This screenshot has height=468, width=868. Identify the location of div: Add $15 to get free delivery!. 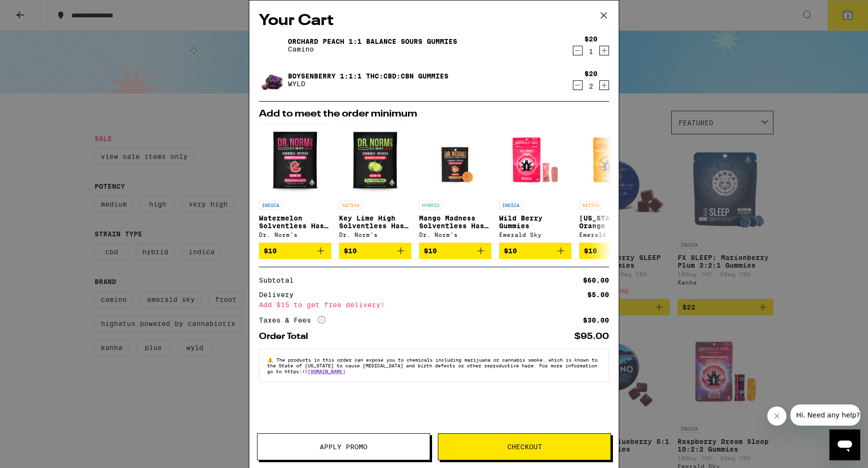
(434, 305).